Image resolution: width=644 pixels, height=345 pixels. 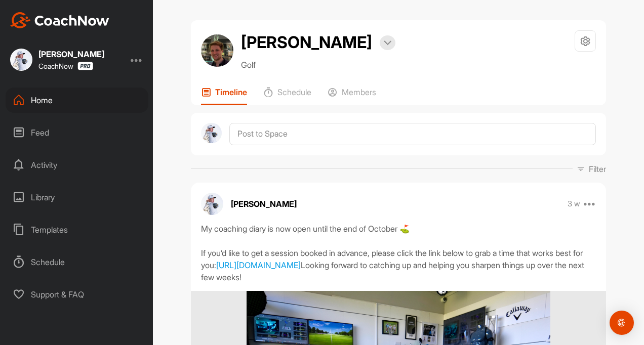 What do you see at coordinates (359, 92) in the screenshot?
I see `p: Members` at bounding box center [359, 92].